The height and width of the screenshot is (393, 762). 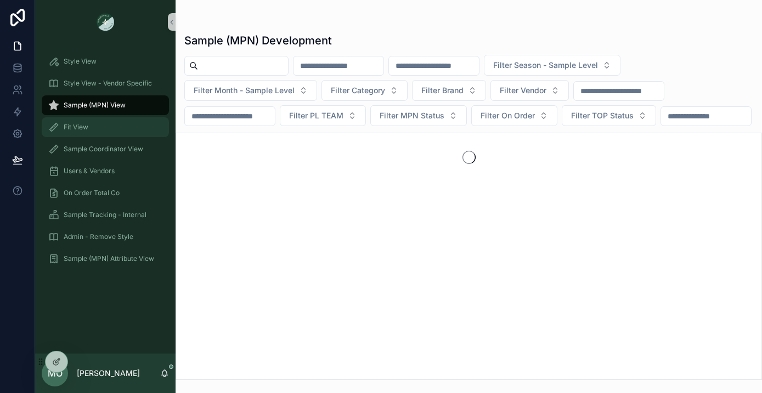 What do you see at coordinates (105, 215) in the screenshot?
I see `span: Sample Tracking - Internal` at bounding box center [105, 215].